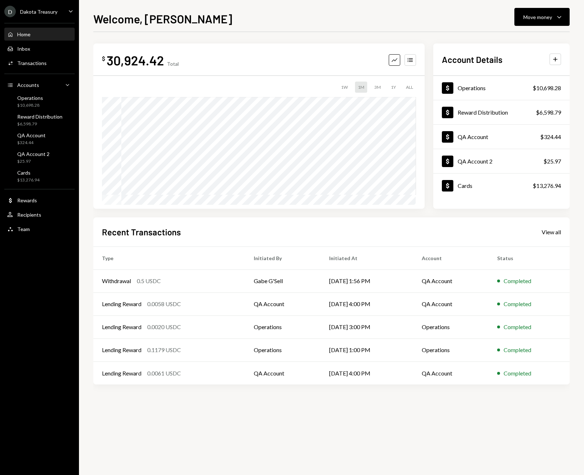  What do you see at coordinates (164, 373) in the screenshot?
I see `div: 0.0061 USDC` at bounding box center [164, 373].